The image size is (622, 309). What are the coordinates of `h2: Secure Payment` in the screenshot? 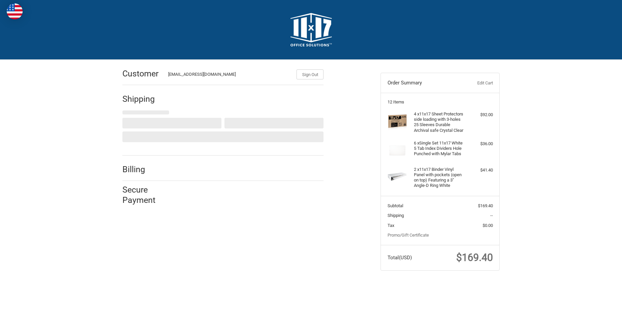 It's located at (145, 195).